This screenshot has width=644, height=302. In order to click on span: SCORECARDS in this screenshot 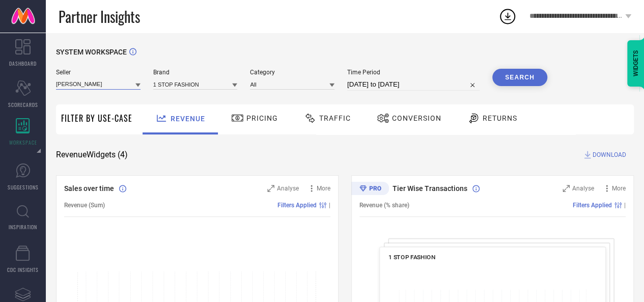, I will do `click(23, 104)`.